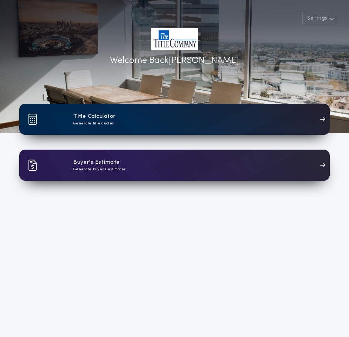 The image size is (349, 337). I want to click on p: Generate title quotes, so click(93, 123).